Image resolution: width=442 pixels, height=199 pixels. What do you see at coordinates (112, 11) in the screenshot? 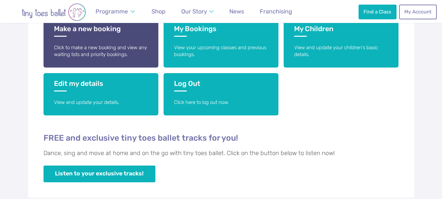
I see `span: Programme` at bounding box center [112, 11].